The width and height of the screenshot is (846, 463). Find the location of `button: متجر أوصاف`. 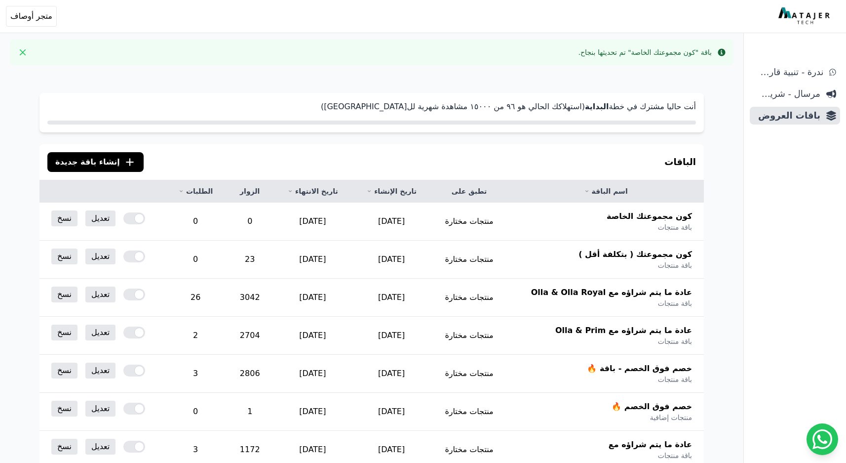

button: متجر أوصاف is located at coordinates (31, 16).